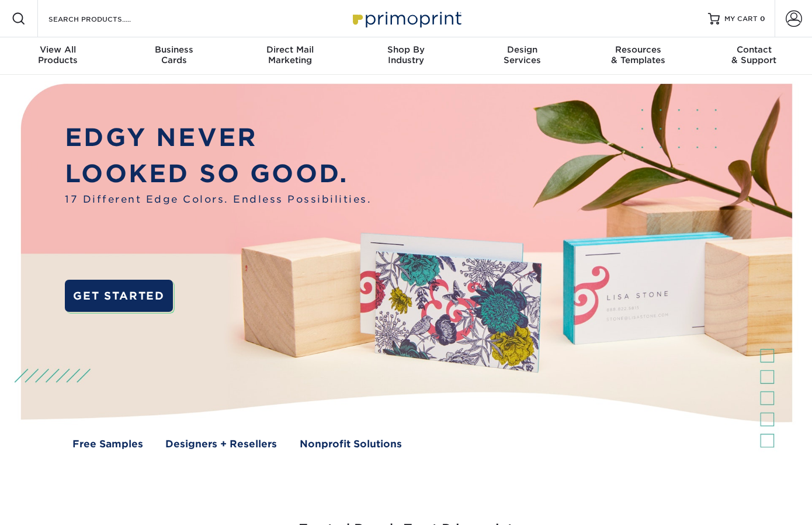 This screenshot has height=525, width=812. What do you see at coordinates (406, 56) in the screenshot?
I see `a: Shop ByIndustry` at bounding box center [406, 56].